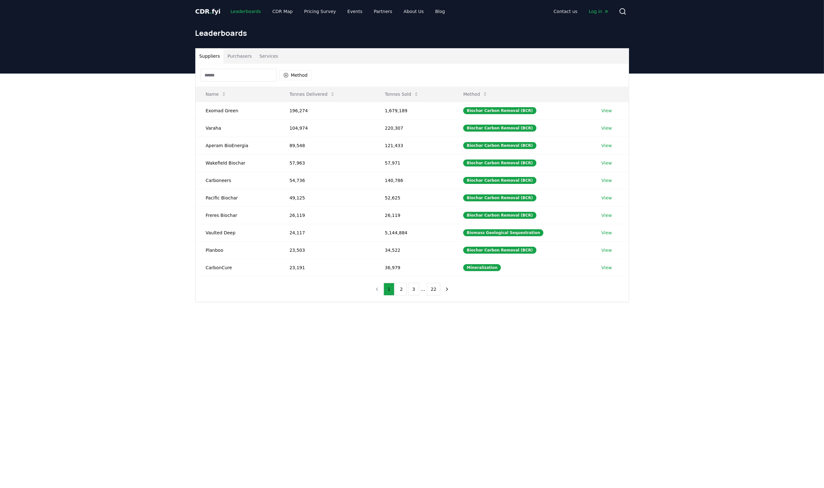 The image size is (824, 488). I want to click on a: Contact us, so click(566, 11).